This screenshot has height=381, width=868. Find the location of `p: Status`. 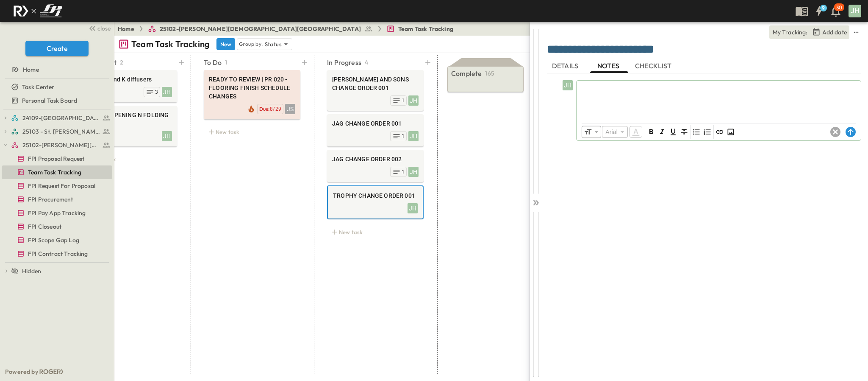

p: Status is located at coordinates (273, 44).